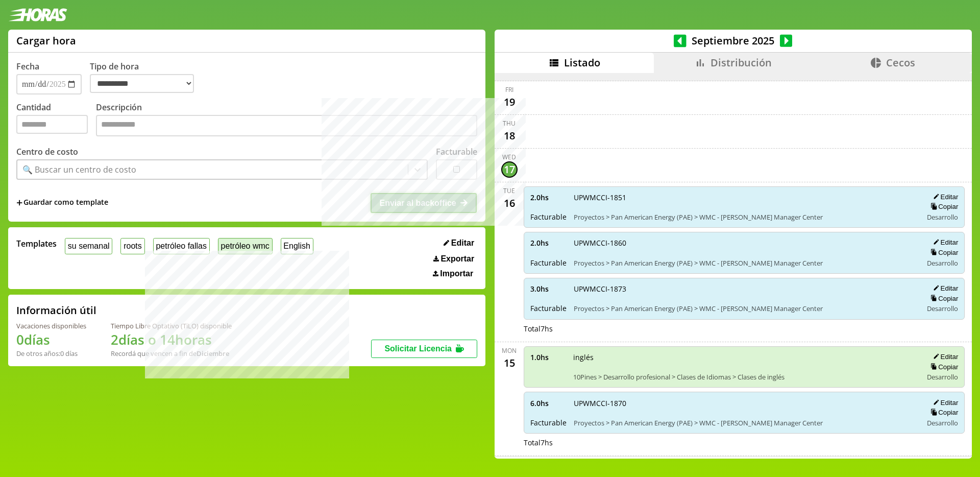  Describe the element at coordinates (171, 339) in the screenshot. I see `h1: 2 días o 14 horas` at that location.